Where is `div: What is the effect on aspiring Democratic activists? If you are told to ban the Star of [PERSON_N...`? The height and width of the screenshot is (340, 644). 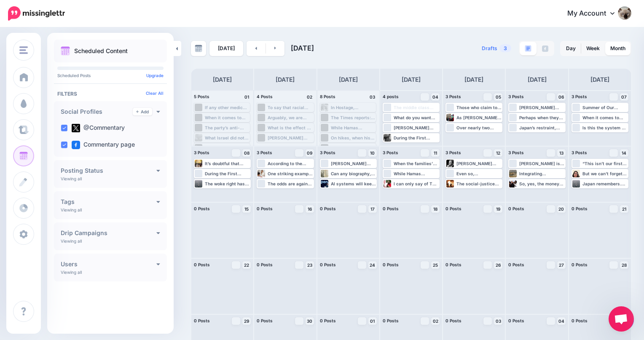 div: What is the effect on aspiring Democratic activists? If you are told to ban the Star of [PERSON_N... is located at coordinates (290, 128).